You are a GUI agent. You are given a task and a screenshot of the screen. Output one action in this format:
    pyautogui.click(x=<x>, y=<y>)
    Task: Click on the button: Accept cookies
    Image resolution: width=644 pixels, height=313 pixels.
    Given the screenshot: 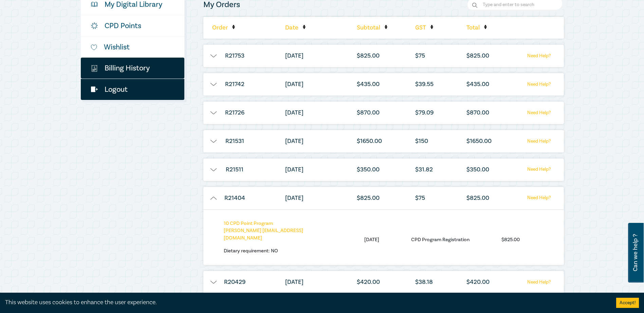 What is the action you would take?
    pyautogui.click(x=627, y=303)
    